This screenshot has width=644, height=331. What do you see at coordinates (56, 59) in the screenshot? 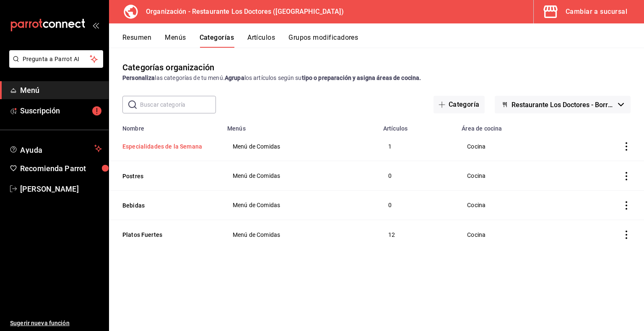
I see `button: Pregunta a Parrot AI` at bounding box center [56, 59].